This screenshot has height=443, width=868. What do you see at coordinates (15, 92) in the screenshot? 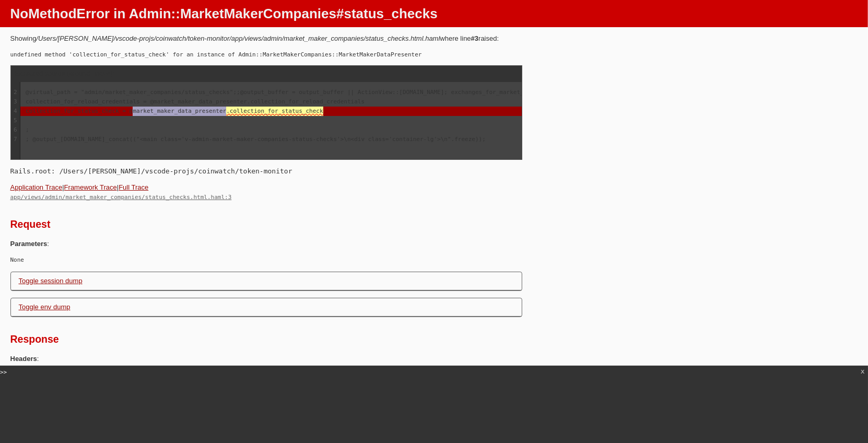
I see `span: 2` at bounding box center [15, 92].